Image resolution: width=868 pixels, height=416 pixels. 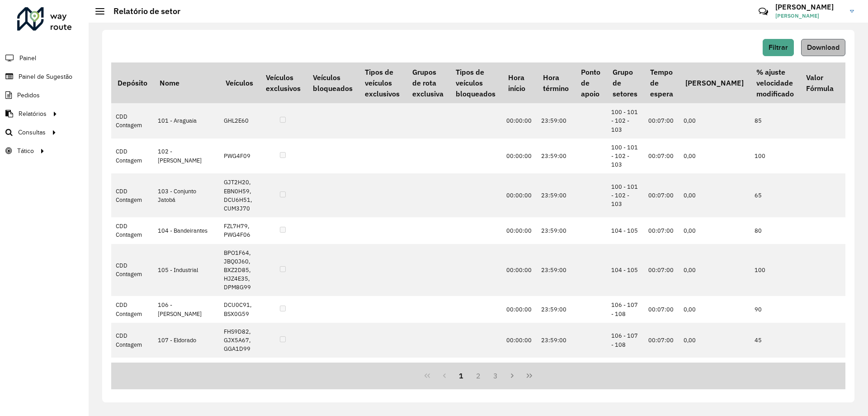 What do you see at coordinates (32, 132) in the screenshot?
I see `span: Consultas` at bounding box center [32, 132].